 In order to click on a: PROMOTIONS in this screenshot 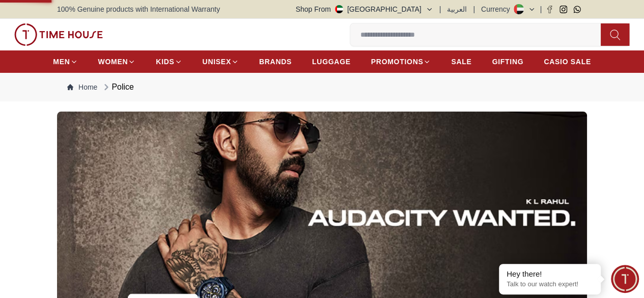, I will do `click(401, 61)`.